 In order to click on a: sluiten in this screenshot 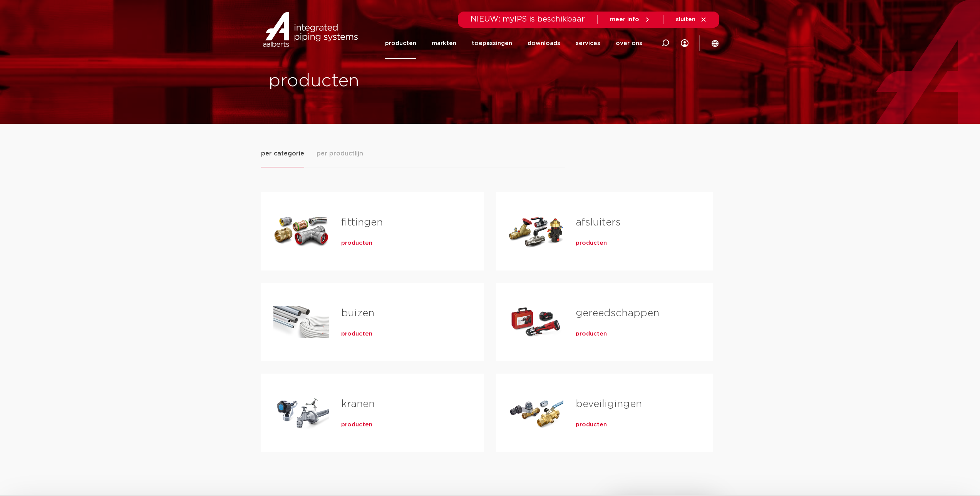, I will do `click(692, 20)`.